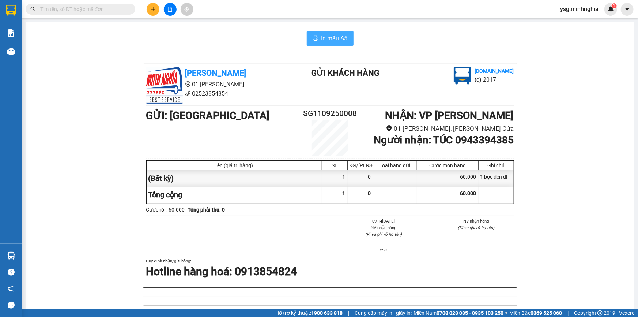 The height and width of the screenshot is (317, 638). Describe the element at coordinates (330, 38) in the screenshot. I see `button: printerIn mẫu A5` at that location.